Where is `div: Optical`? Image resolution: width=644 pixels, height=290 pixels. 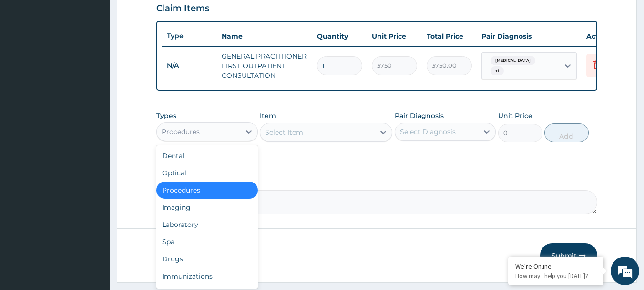
div: Optical is located at coordinates (207, 173).